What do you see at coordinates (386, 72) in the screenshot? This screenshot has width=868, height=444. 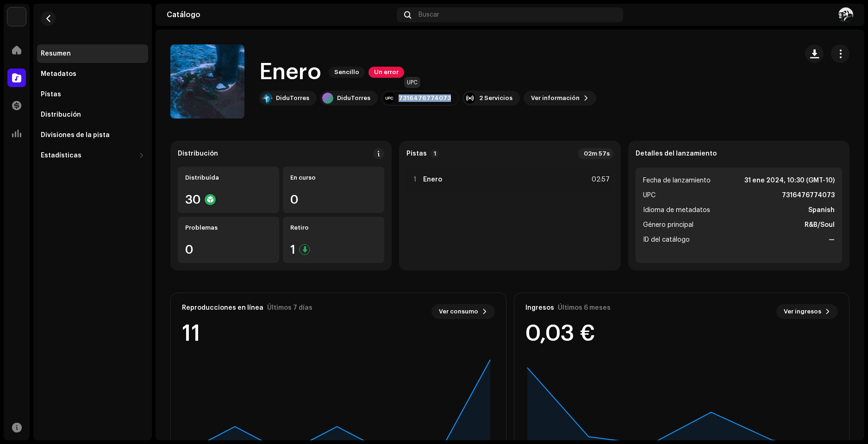 I see `span: Un error` at bounding box center [386, 72].